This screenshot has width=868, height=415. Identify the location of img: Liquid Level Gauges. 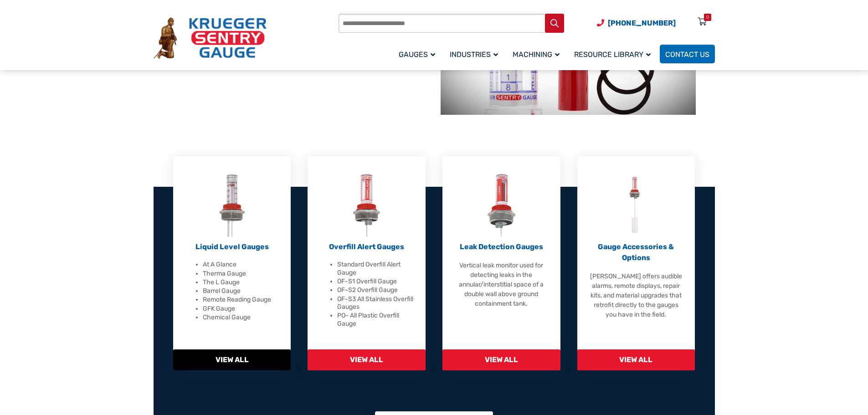
(232, 205).